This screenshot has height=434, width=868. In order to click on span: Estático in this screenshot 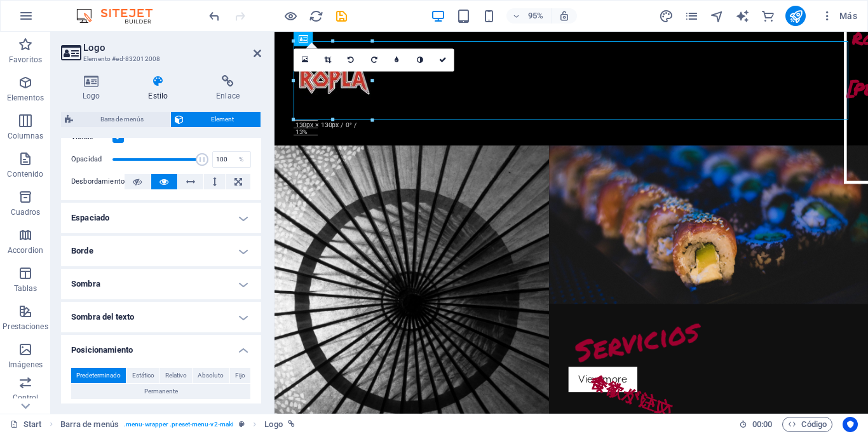, I will do `click(143, 375)`.